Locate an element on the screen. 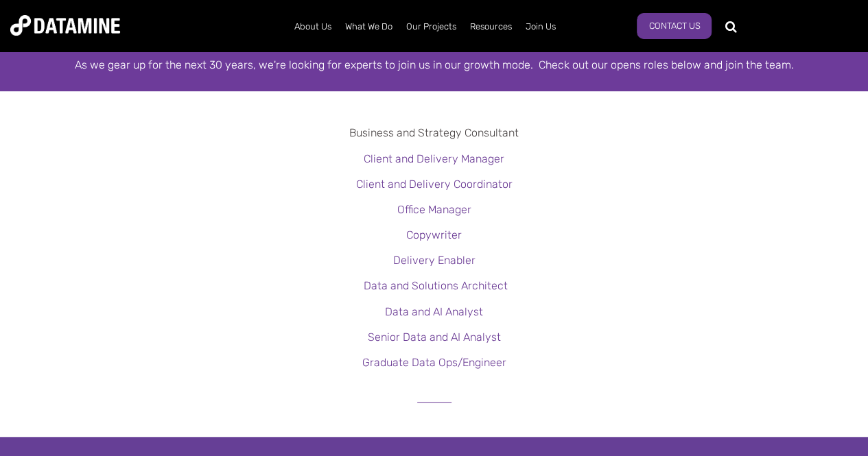 The height and width of the screenshot is (456, 868). a: Client and Delivery Coordinator is located at coordinates (434, 184).